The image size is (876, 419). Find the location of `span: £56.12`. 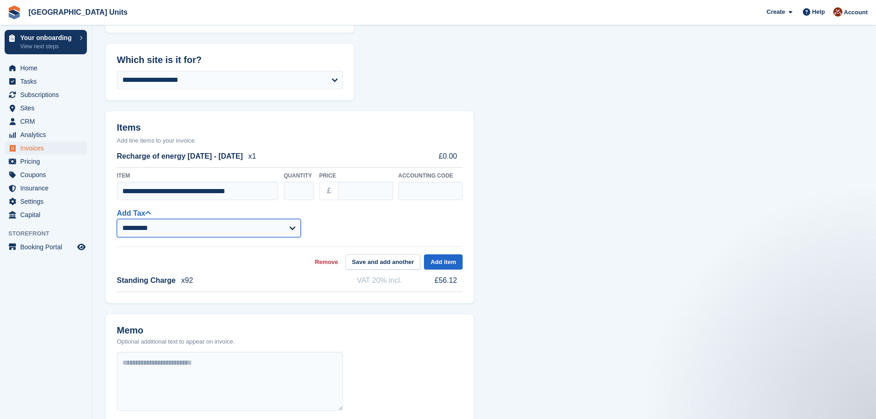

span: £56.12 is located at coordinates (440, 280).